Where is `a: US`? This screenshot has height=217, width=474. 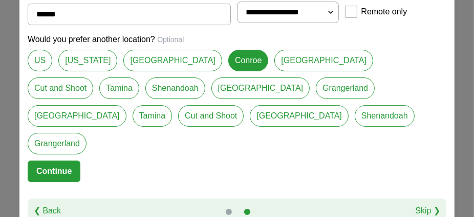
a: US is located at coordinates (40, 60).